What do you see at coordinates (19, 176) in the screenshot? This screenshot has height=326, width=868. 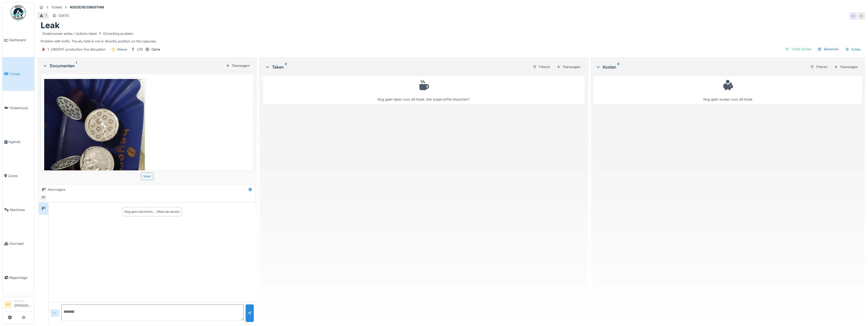 I see `a: Zones` at bounding box center [19, 176].